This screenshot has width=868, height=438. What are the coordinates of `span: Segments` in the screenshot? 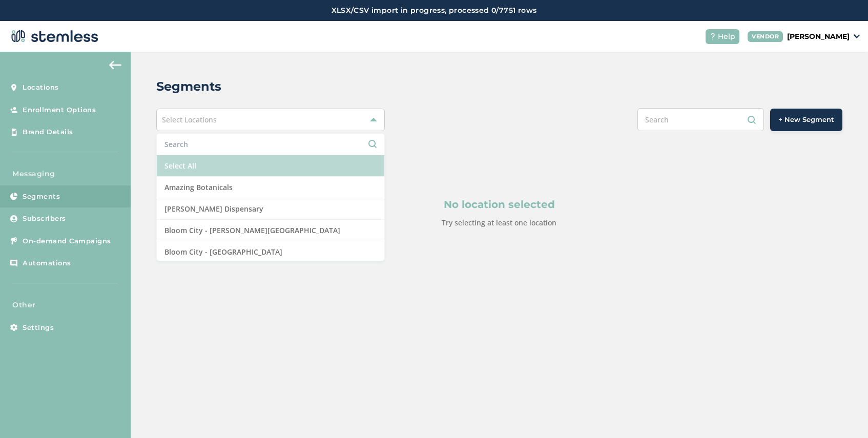 It's located at (41, 197).